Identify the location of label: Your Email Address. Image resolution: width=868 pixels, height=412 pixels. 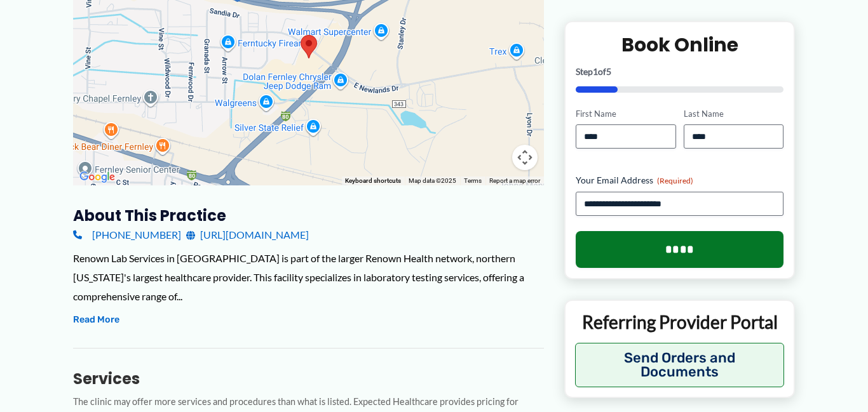
(679, 180).